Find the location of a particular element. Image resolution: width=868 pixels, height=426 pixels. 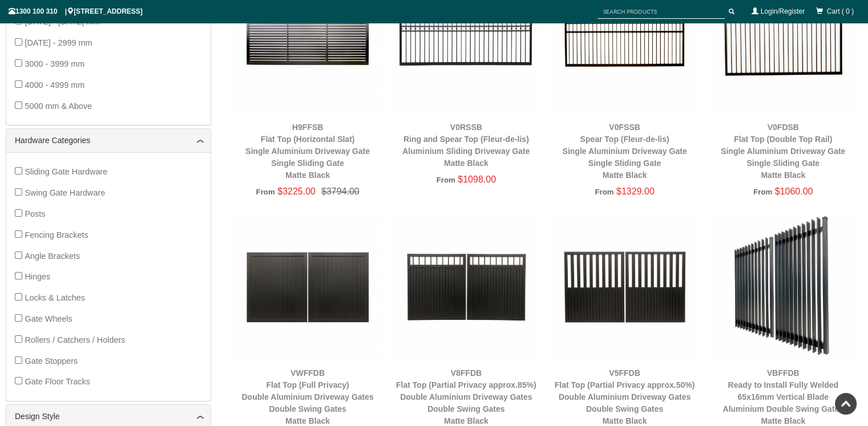

span: Angle Brackets is located at coordinates (52, 256).